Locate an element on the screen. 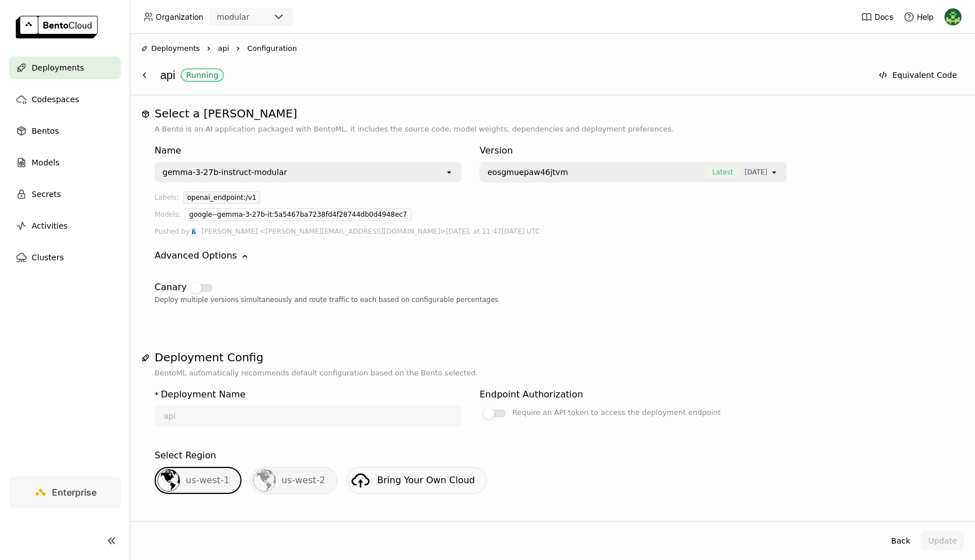  span: Configuration is located at coordinates (272, 48).